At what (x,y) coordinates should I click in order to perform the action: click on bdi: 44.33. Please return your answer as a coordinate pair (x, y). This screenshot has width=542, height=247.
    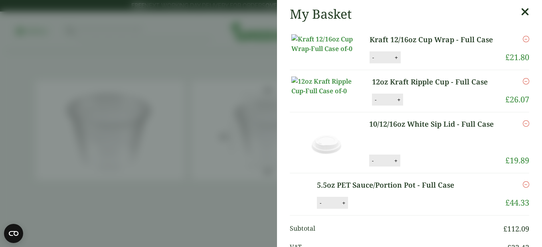
    Looking at the image, I should click on (517, 203).